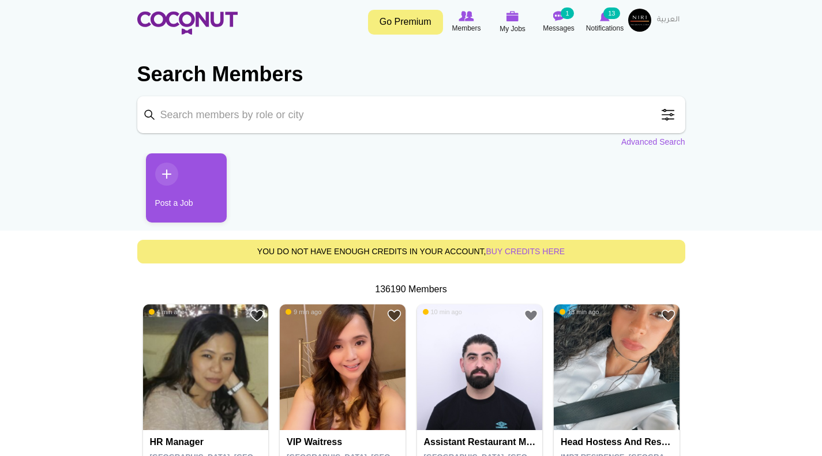  I want to click on img: Home, so click(187, 23).